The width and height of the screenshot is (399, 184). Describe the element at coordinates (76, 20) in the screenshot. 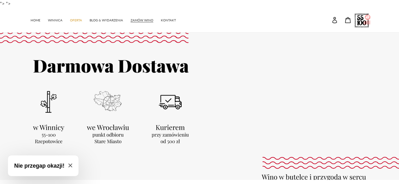

I see `span: OFERTA` at that location.